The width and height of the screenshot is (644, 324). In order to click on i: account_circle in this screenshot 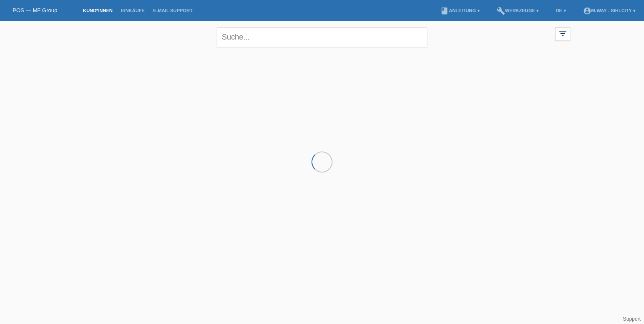, I will do `click(588, 11)`.